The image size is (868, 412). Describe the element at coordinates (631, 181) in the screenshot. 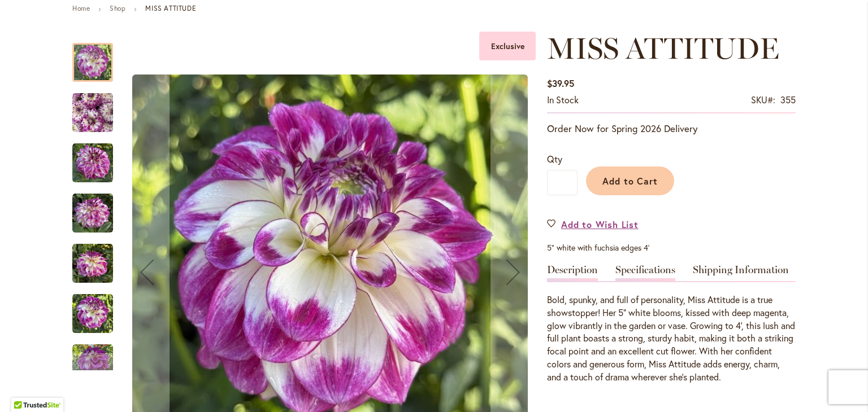

I see `button: Add to Cart` at that location.